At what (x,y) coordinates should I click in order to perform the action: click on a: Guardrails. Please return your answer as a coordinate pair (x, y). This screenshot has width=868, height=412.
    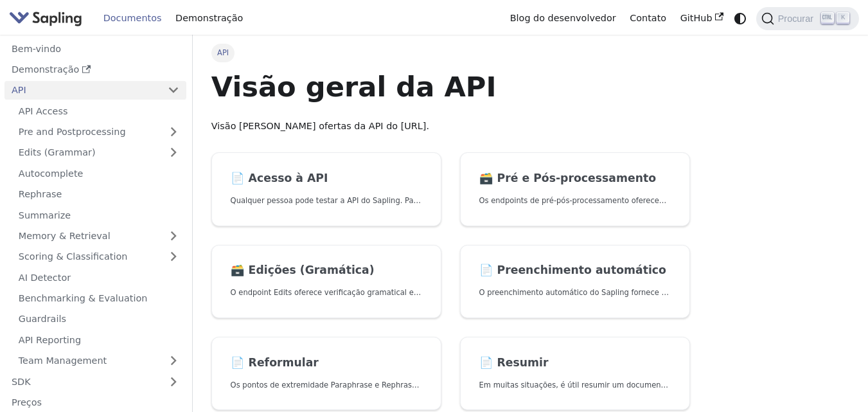
    Looking at the image, I should click on (99, 319).